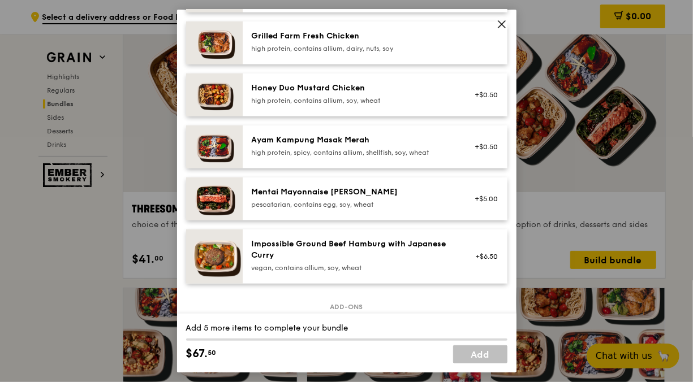 This screenshot has height=382, width=693. Describe the element at coordinates (483, 199) in the screenshot. I see `div: +$5.00` at that location.